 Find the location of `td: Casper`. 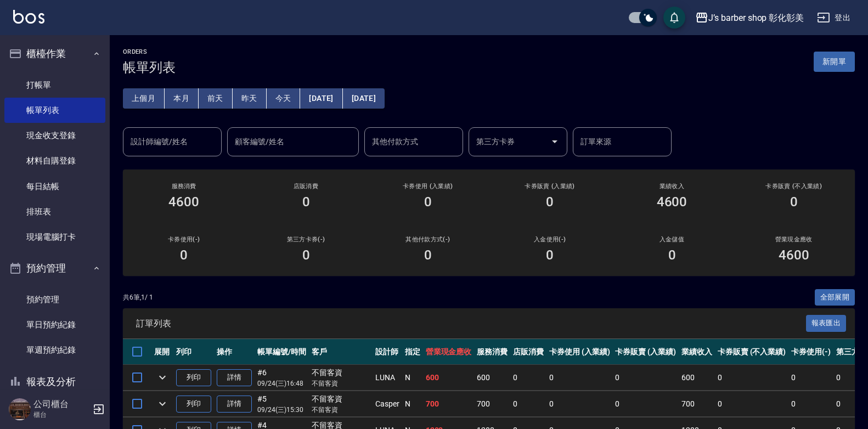

td: Casper is located at coordinates (387, 404).